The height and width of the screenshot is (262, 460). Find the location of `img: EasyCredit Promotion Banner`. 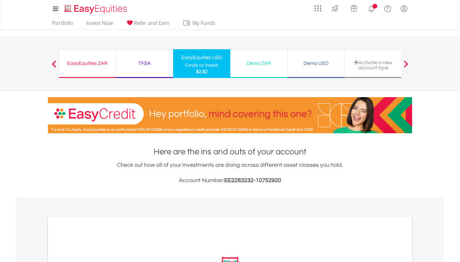

img: EasyCredit Promotion Banner is located at coordinates (230, 115).